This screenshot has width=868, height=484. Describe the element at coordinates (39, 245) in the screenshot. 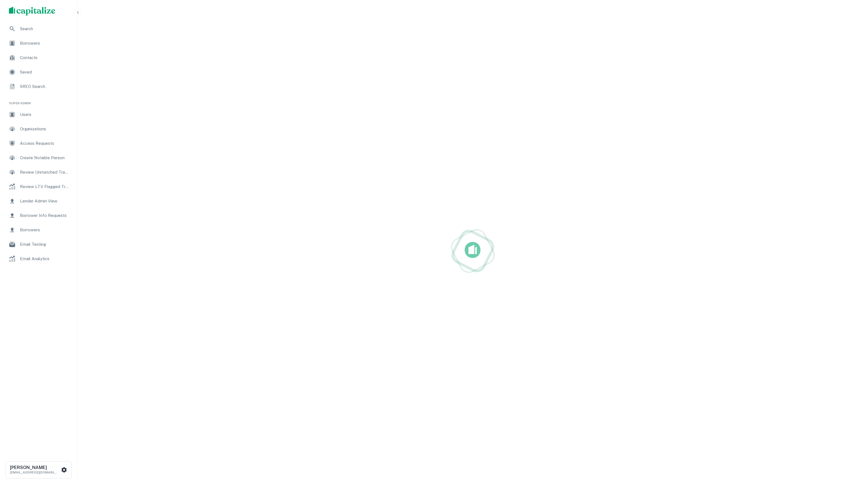

I see `a: Email Testing` at that location.